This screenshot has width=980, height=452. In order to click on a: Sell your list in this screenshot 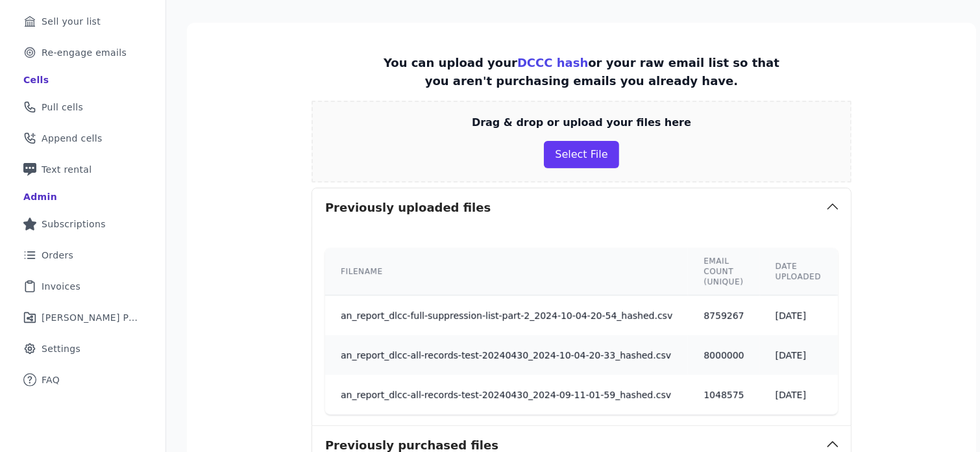, I will do `click(82, 21)`.